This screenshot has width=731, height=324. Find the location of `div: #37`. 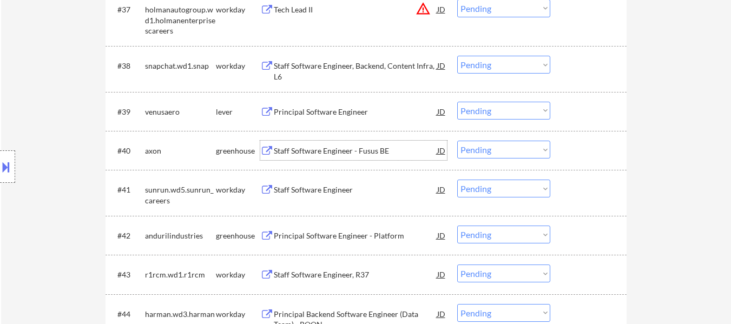

div: #37 is located at coordinates (127, 10).